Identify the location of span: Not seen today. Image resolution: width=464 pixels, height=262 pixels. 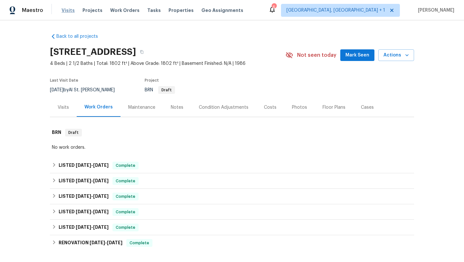
(317, 55).